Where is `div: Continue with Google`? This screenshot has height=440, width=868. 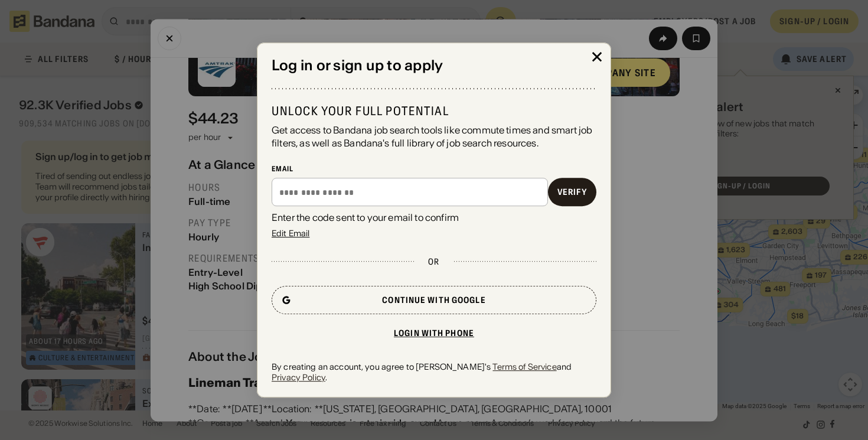 div: Continue with Google is located at coordinates (434, 300).